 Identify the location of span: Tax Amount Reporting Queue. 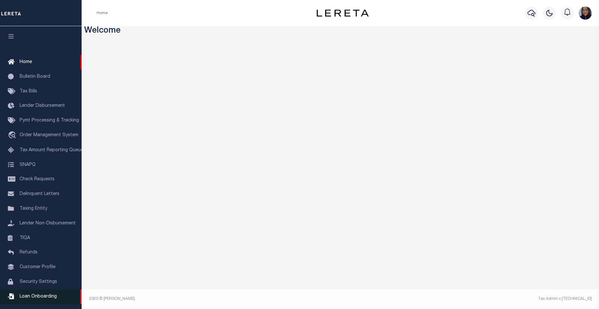
(51, 150).